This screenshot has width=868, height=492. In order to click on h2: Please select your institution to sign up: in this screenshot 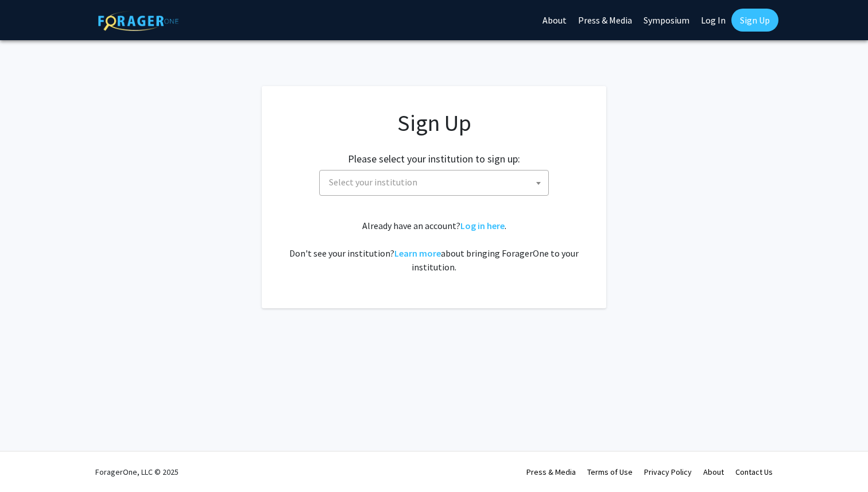, I will do `click(434, 159)`.